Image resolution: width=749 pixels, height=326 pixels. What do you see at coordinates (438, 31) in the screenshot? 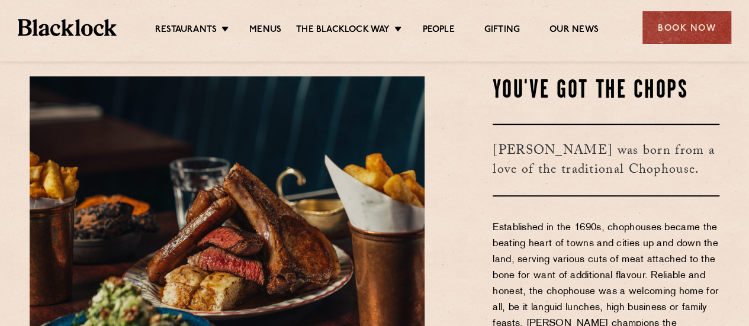
I see `a: People` at bounding box center [438, 31].